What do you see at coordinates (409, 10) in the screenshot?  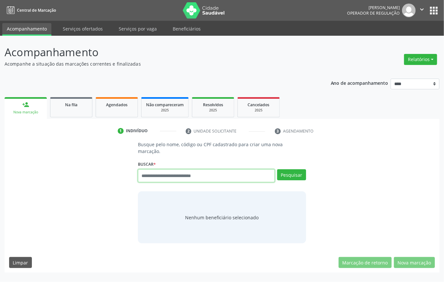 I see `img: img` at bounding box center [409, 10].